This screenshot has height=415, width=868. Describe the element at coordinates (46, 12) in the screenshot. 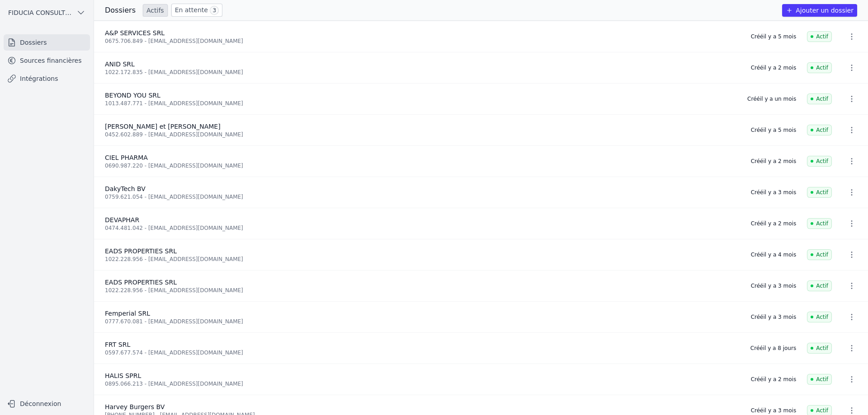

I see `button: FIDUCIA CONSULTING SRL` at that location.